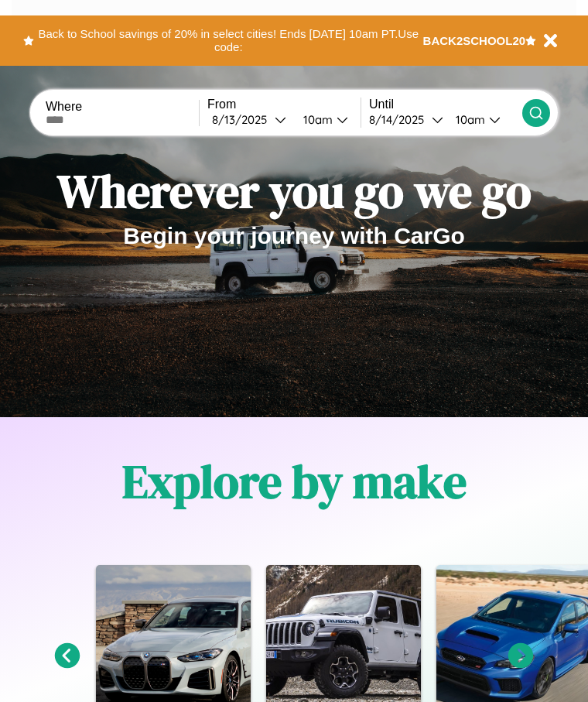 Image resolution: width=588 pixels, height=702 pixels. What do you see at coordinates (250, 119) in the screenshot?
I see `button: 8/13/2025` at bounding box center [250, 119].